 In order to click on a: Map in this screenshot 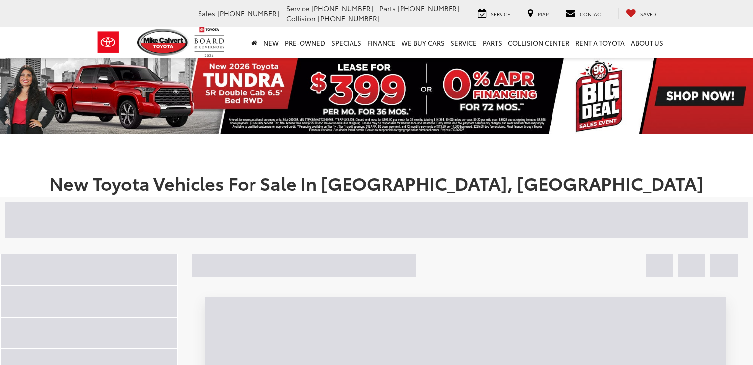, I will do `click(537, 14)`.